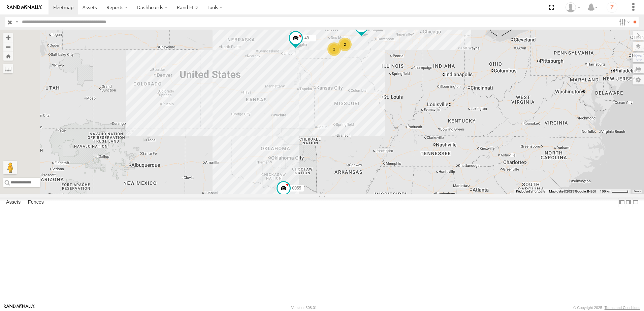 The width and height of the screenshot is (644, 311). Describe the element at coordinates (8, 56) in the screenshot. I see `button: Zoom Home` at that location.